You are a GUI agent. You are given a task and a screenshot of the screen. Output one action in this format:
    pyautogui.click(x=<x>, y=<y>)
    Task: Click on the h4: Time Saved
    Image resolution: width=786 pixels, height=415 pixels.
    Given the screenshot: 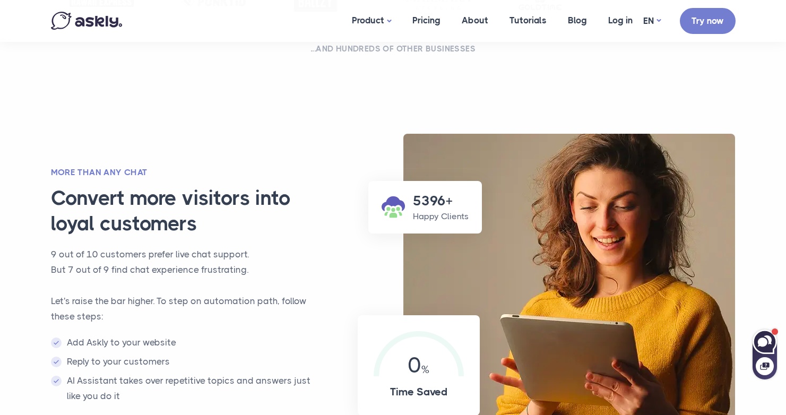 What is the action you would take?
    pyautogui.click(x=419, y=392)
    